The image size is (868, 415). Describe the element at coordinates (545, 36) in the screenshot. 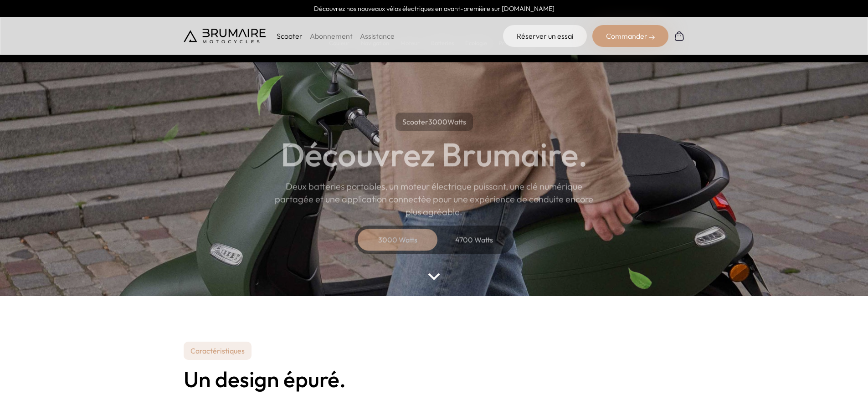

I see `a: Réserver un essai` at that location.